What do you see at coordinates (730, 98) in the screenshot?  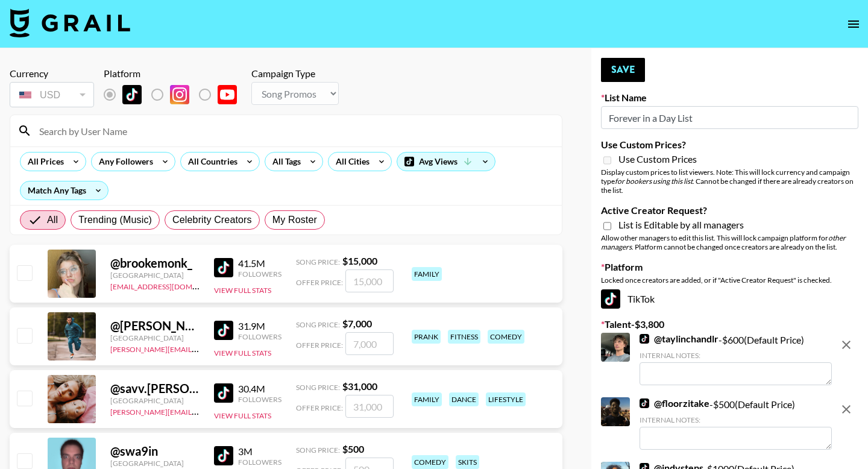 I see `label: List Name` at bounding box center [730, 98].